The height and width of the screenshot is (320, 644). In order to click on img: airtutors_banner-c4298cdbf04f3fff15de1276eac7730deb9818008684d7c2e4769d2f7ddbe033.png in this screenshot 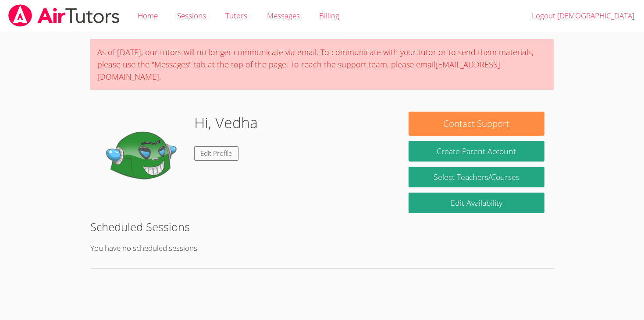, I will do `click(64, 15)`.